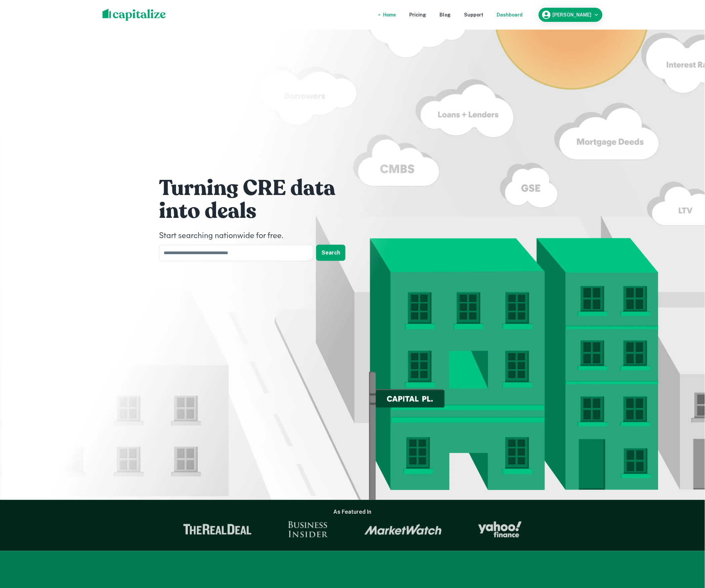 This screenshot has height=588, width=705. What do you see at coordinates (500, 529) in the screenshot?
I see `img: Yahoo Finance` at bounding box center [500, 529].